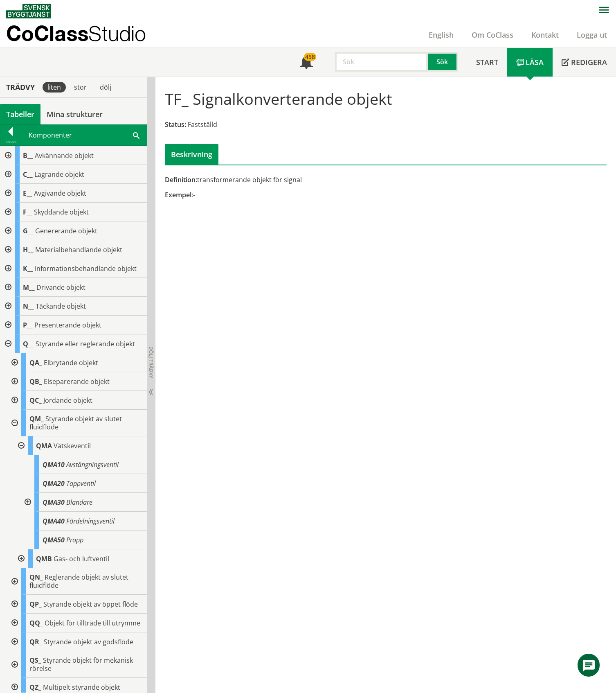 The height and width of the screenshot is (693, 616). I want to click on div: transformerande objekt för signal, so click(310, 180).